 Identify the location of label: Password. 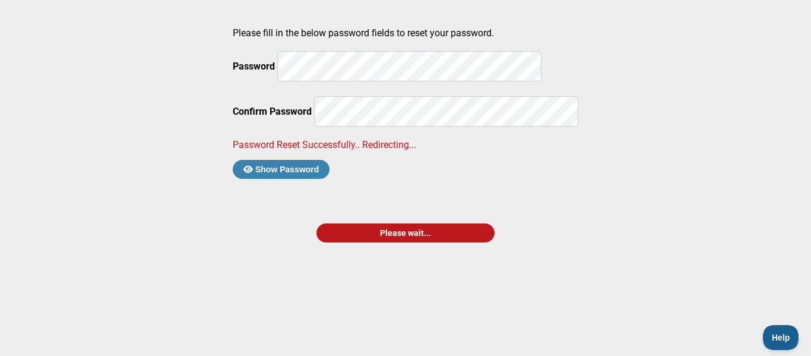
(254, 66).